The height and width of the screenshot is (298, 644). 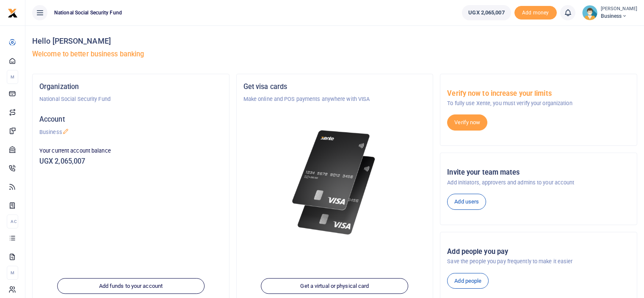 What do you see at coordinates (13, 13) in the screenshot?
I see `img: logo-small` at bounding box center [13, 13].